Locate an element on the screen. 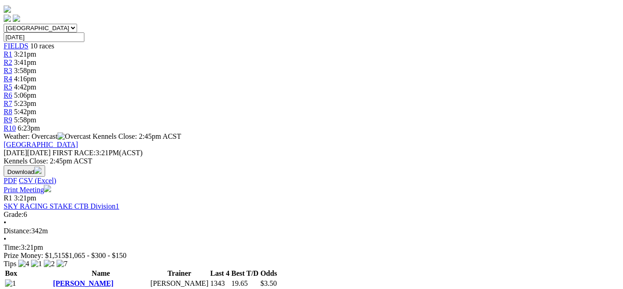 This screenshot has height=289, width=623. span: Grade: is located at coordinates (14, 214).